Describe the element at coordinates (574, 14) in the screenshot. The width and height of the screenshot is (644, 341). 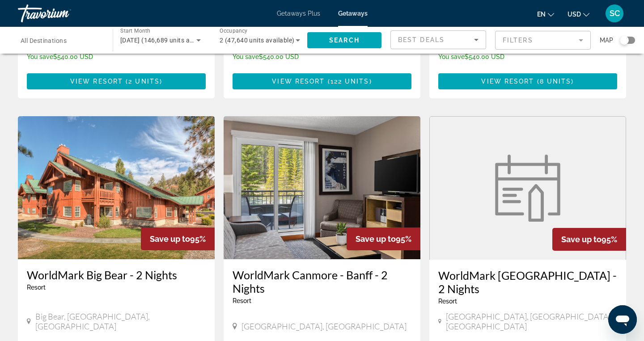
I see `span: USD` at that location.